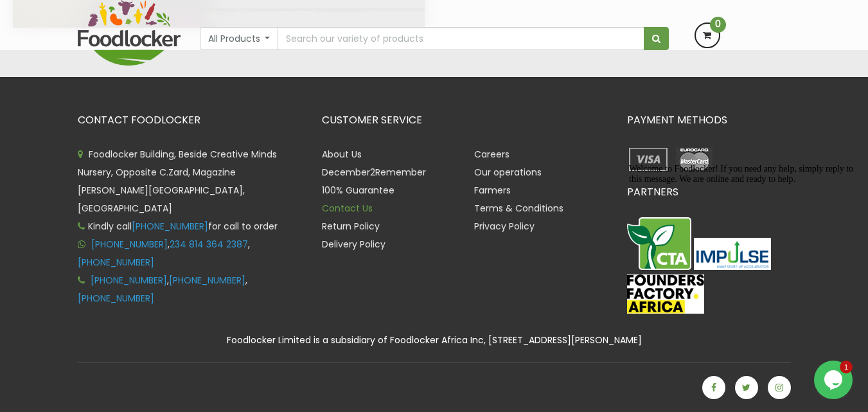 The width and height of the screenshot is (868, 412). Describe the element at coordinates (504, 226) in the screenshot. I see `a: Privacy Policy` at that location.